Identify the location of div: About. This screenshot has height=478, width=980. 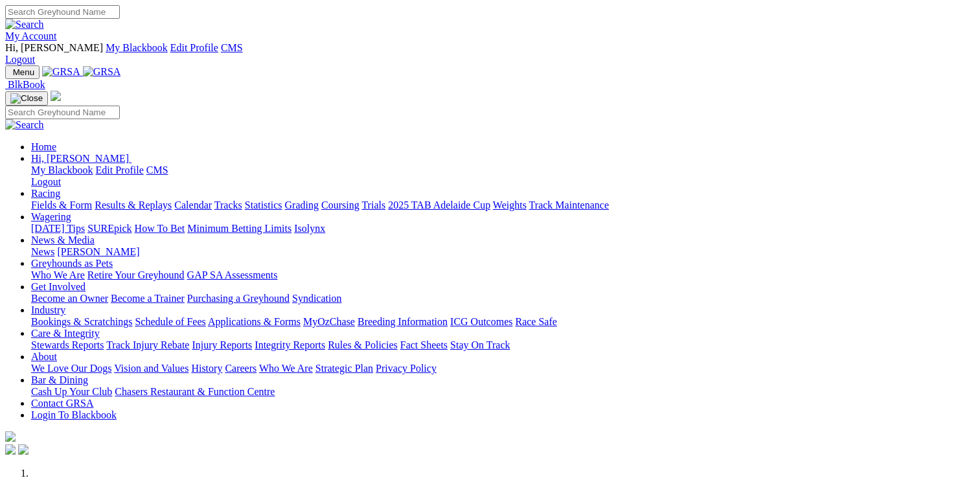
(502, 369).